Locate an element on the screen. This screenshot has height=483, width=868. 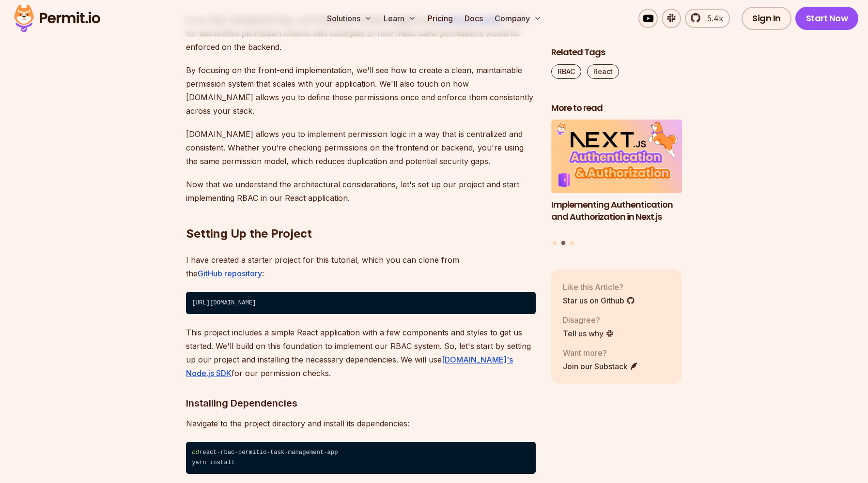
div: Posts is located at coordinates (617, 183).